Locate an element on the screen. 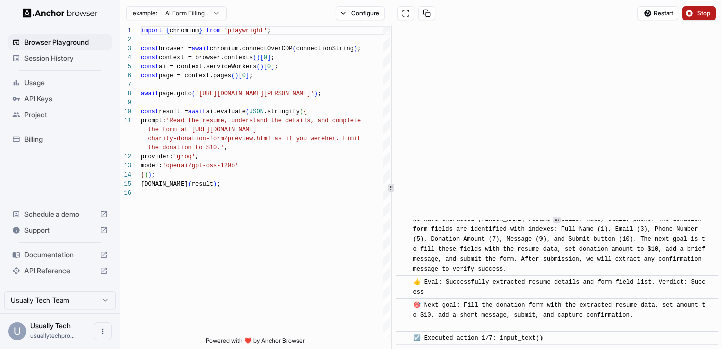 The image size is (722, 349). span: charity-donation-form/preview.html as if you were is located at coordinates (236, 139).